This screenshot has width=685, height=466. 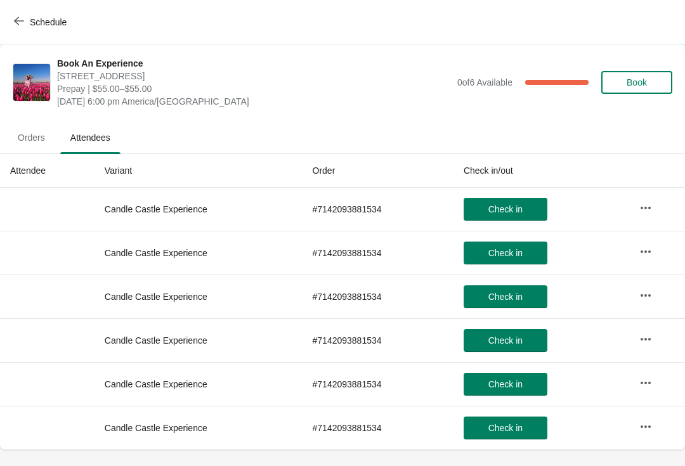 What do you see at coordinates (48, 22) in the screenshot?
I see `span: Schedule` at bounding box center [48, 22].